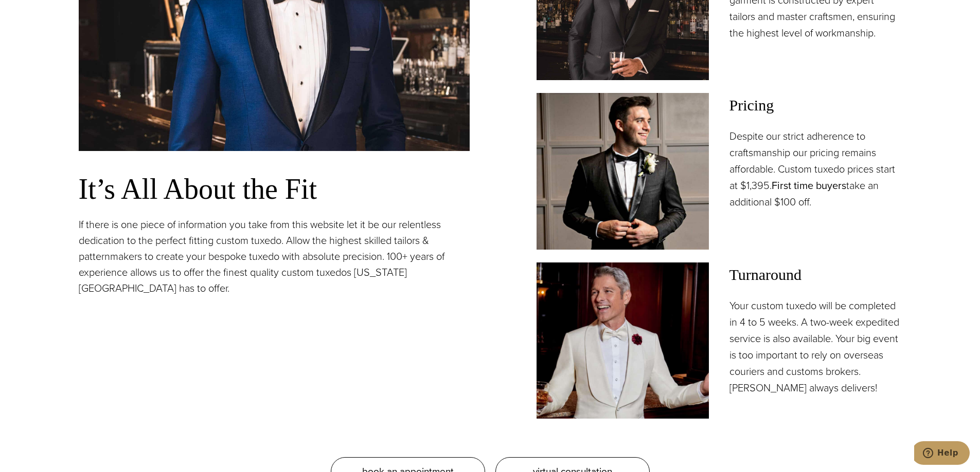 The height and width of the screenshot is (472, 980). Describe the element at coordinates (815, 169) in the screenshot. I see `p: Despite our strict adherence to craftsmanship our pricing remains affordable. Custom tuxedo price...` at that location.